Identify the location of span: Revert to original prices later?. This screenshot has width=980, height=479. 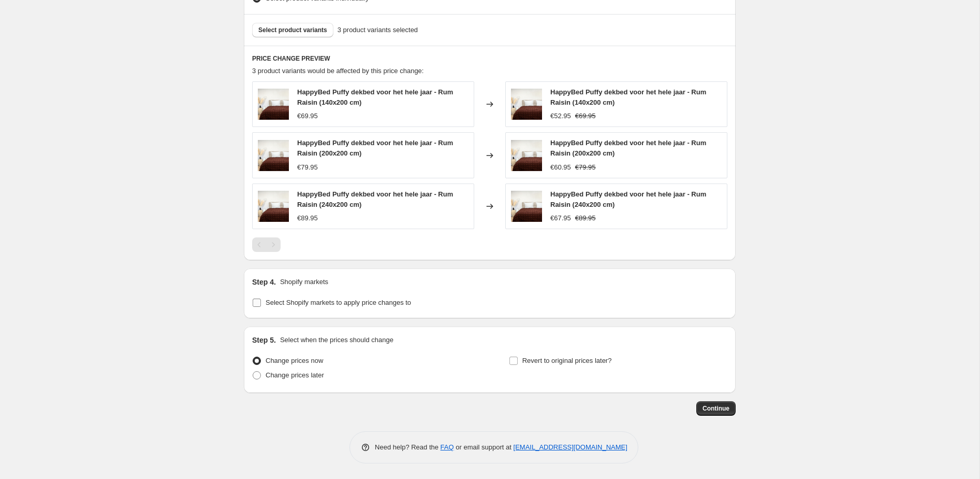
(567, 360).